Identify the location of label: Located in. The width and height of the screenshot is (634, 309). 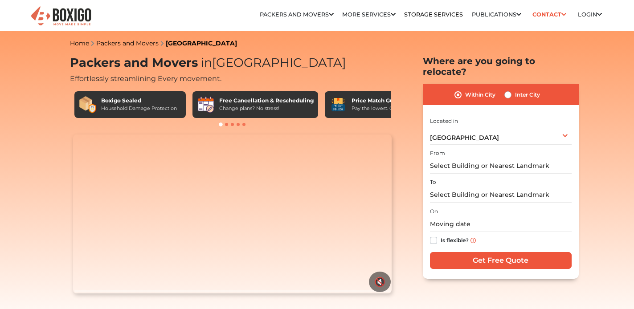
(443, 121).